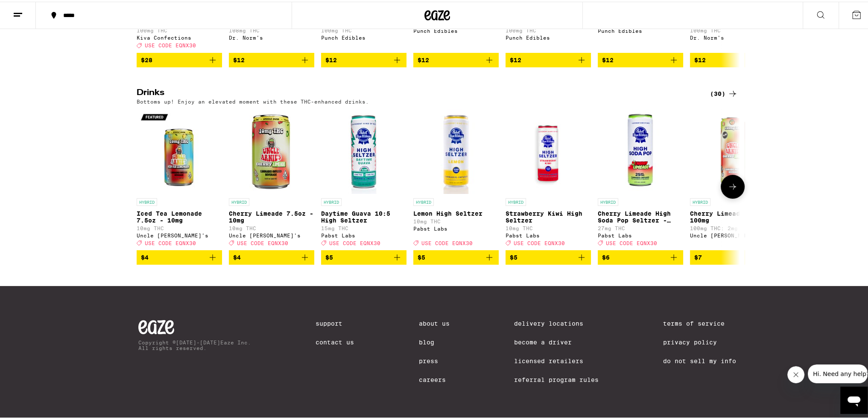  I want to click on p: Cherry Limeade High Soda Pop Seltzer - 25mg, so click(640, 216).